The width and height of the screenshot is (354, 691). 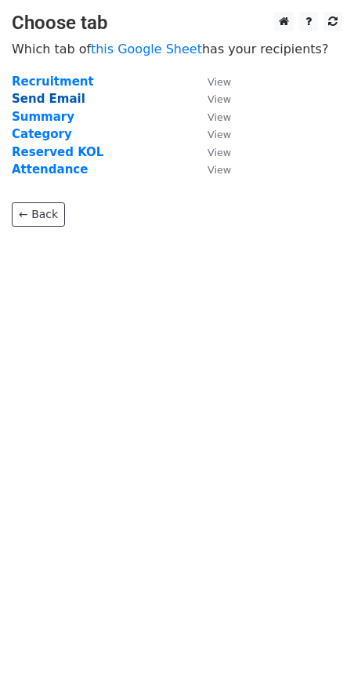 I want to click on p: Which tab of has your recipients?, so click(x=177, y=49).